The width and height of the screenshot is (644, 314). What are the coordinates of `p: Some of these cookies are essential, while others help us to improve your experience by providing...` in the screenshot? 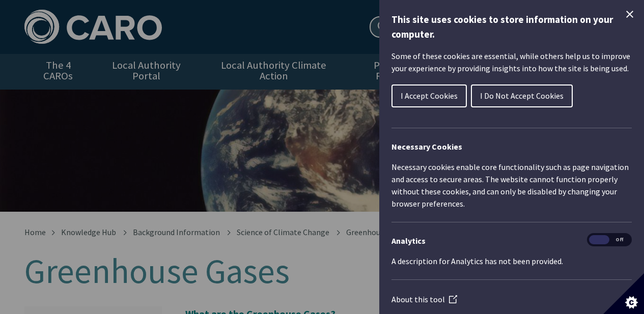 It's located at (512, 62).